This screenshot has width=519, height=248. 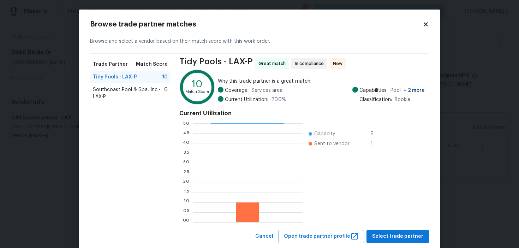 What do you see at coordinates (186, 202) in the screenshot?
I see `text: 1.0` at bounding box center [186, 202].